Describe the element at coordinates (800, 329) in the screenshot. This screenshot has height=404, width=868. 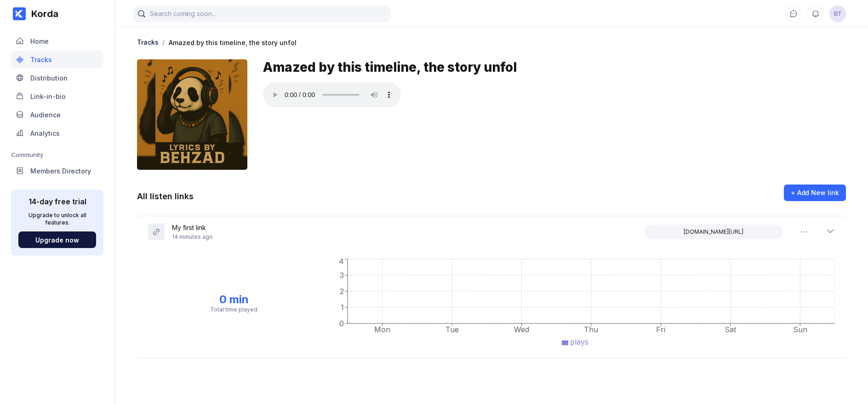
I see `tspan: Sun` at that location.